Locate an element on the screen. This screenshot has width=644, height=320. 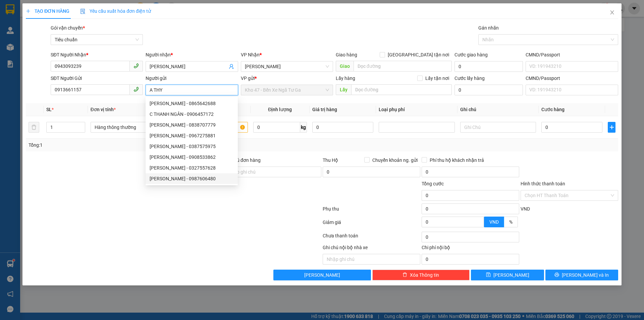
div: Chi phí nội bộ is located at coordinates (470, 249).